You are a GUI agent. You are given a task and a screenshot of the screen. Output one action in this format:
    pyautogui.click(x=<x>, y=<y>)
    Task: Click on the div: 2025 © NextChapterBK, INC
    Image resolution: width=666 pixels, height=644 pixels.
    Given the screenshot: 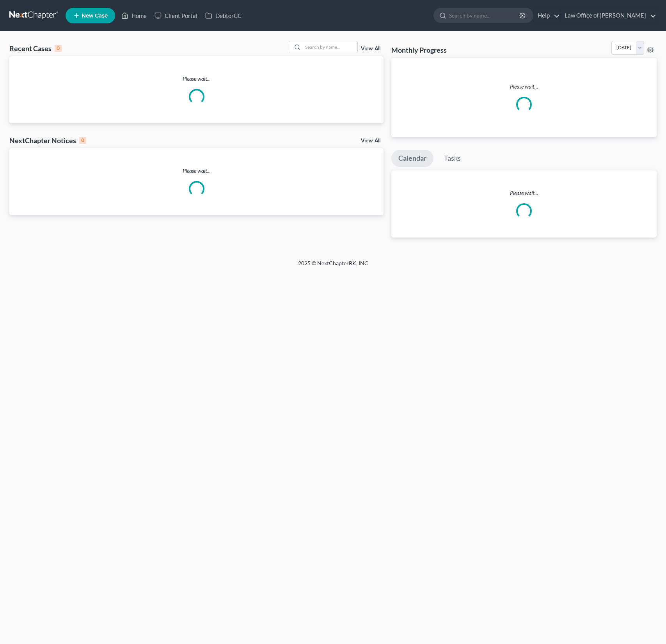 What is the action you would take?
    pyautogui.click(x=333, y=266)
    